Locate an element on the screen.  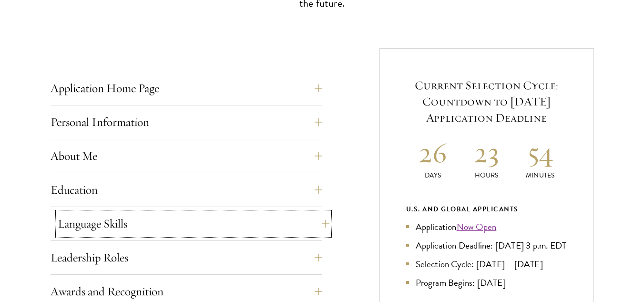
button: Application Home Page is located at coordinates (186, 88).